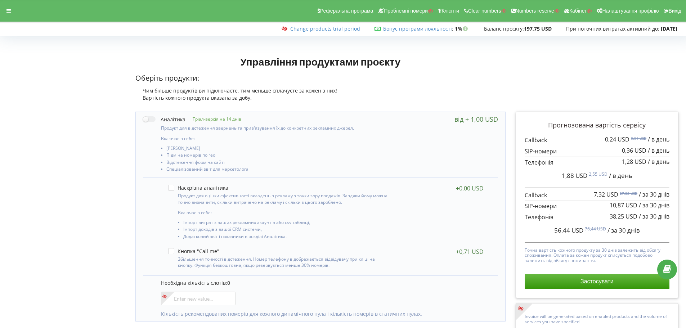 This screenshot has height=328, width=686. What do you see at coordinates (635, 151) in the screenshot?
I see `span: 0,36 USD` at bounding box center [635, 151].